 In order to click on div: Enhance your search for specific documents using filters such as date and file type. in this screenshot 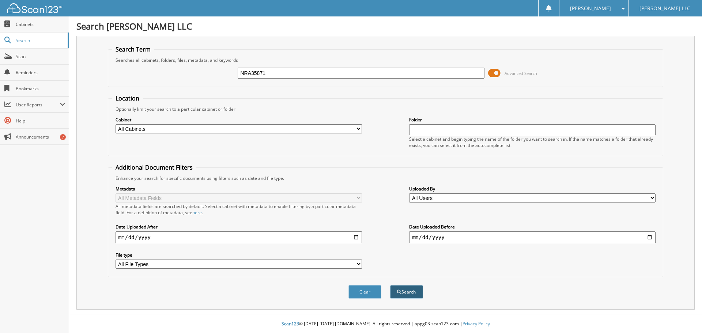, I will do `click(386, 178)`.